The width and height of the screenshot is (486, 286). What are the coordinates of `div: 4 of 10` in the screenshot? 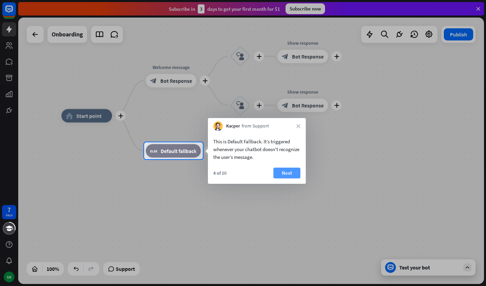 It's located at (220, 173).